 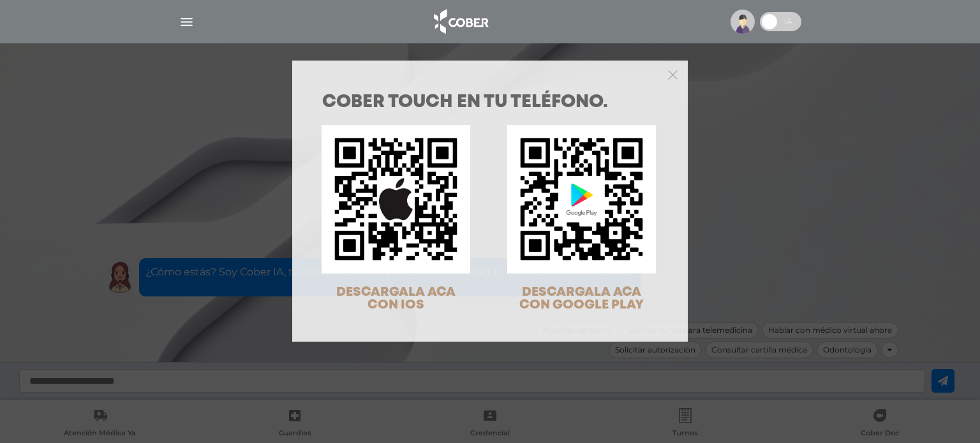 What do you see at coordinates (581, 298) in the screenshot?
I see `span: DESCARGALA ACA CON GOOGLE PLAY` at bounding box center [581, 298].